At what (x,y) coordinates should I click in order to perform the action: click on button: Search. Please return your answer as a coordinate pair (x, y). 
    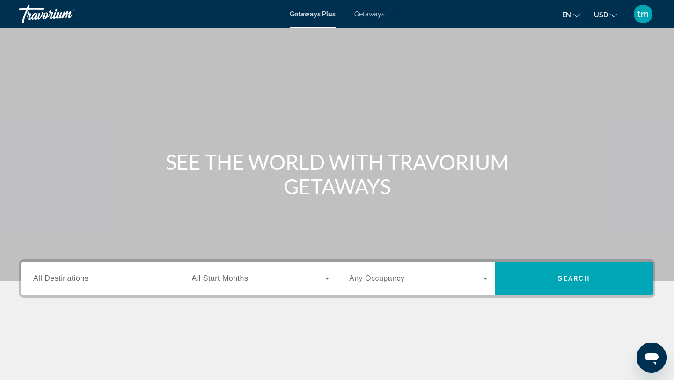
    Looking at the image, I should click on (575, 279).